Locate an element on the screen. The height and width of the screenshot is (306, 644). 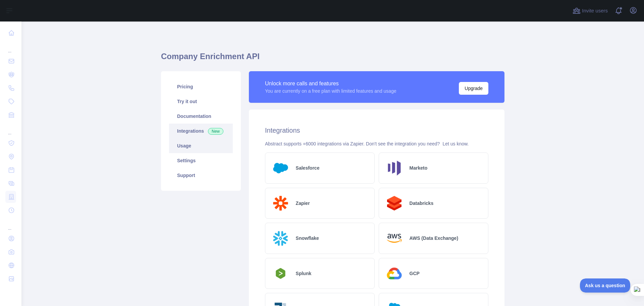
h2: Splunk is located at coordinates (304, 273).